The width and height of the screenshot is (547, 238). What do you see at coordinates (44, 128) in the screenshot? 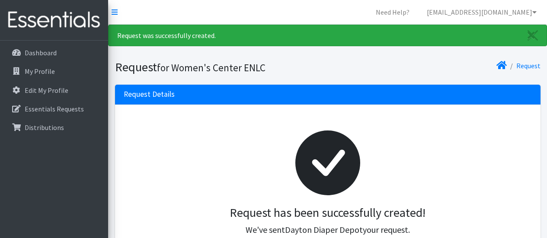
I see `p: Distributions` at bounding box center [44, 128].